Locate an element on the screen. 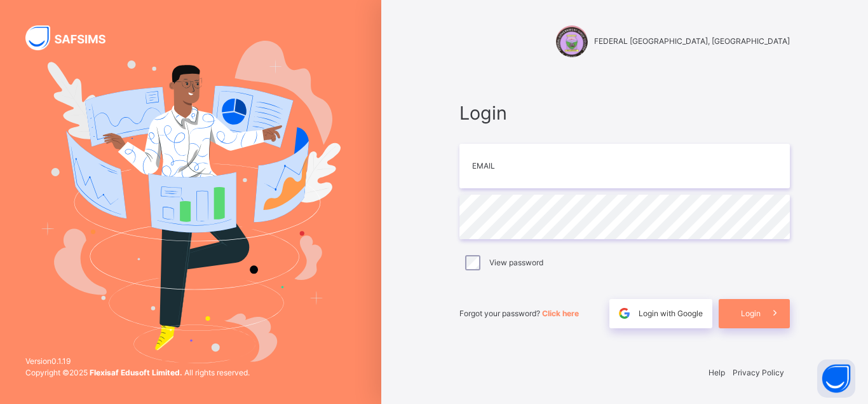 This screenshot has width=868, height=404. span: Copyright © 2025 All rights reserved. is located at coordinates (137, 372).